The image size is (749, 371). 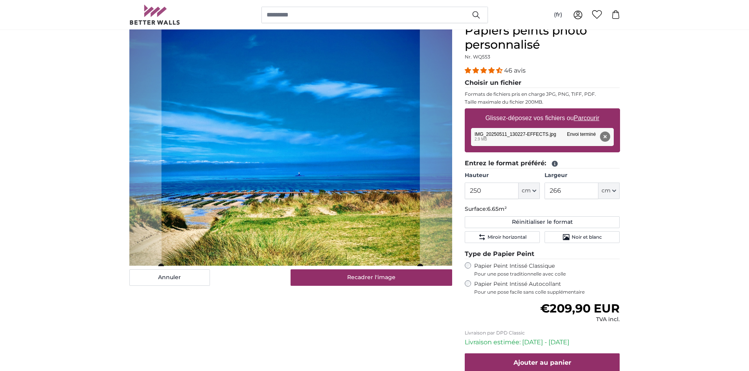 What do you see at coordinates (547, 288) in the screenshot?
I see `label: Papier Peint Intissé Autocollant` at bounding box center [547, 288].